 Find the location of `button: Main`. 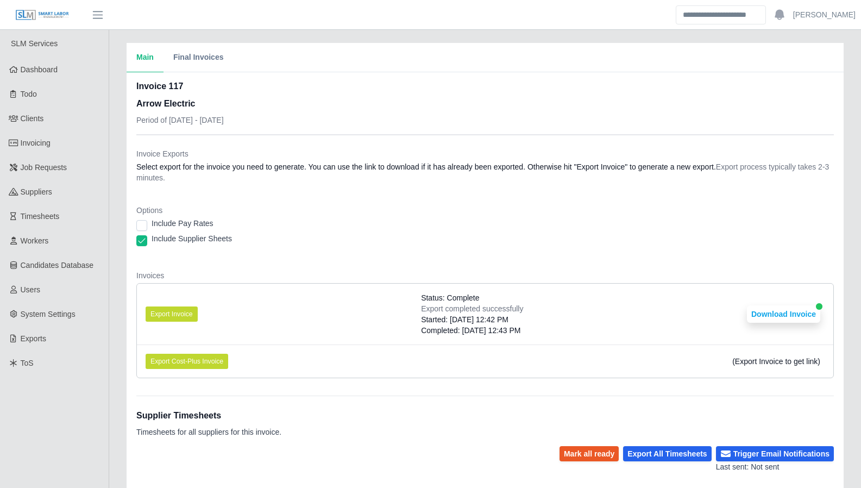

button: Main is located at coordinates (145, 58).